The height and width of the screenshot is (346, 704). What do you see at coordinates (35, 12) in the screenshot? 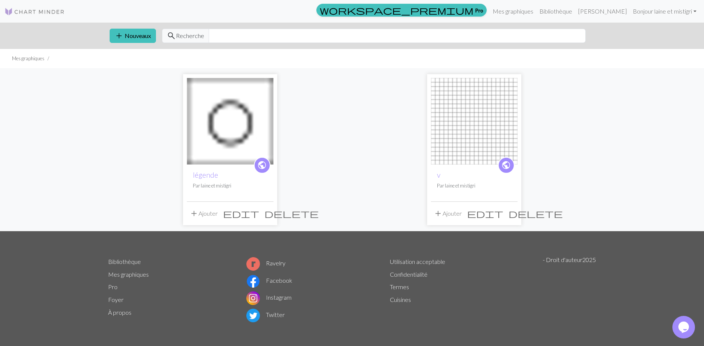
I see `img: Logo` at bounding box center [35, 12].